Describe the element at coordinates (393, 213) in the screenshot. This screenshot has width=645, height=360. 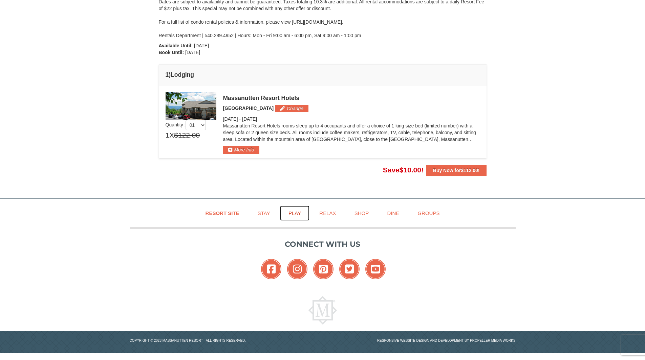
I see `a: Dine` at that location.